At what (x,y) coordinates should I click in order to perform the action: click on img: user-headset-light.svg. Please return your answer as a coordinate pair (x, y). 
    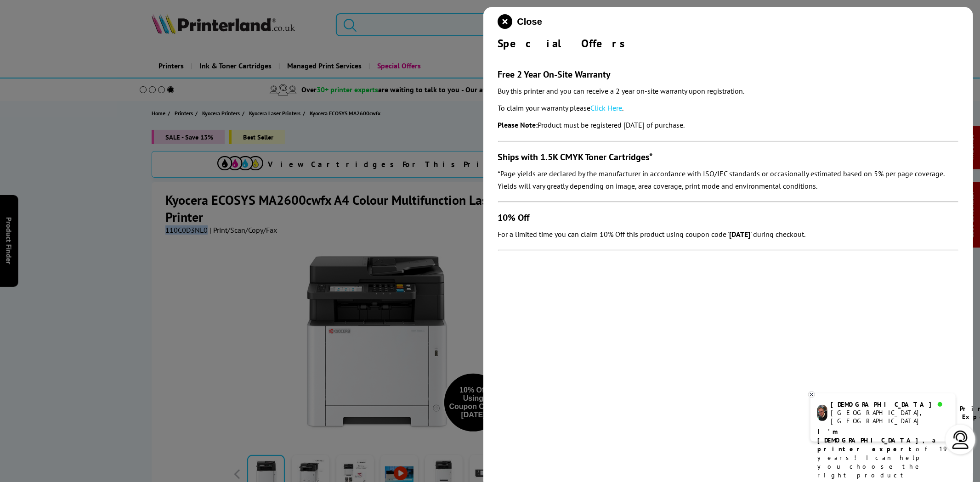
    Looking at the image, I should click on (961, 440).